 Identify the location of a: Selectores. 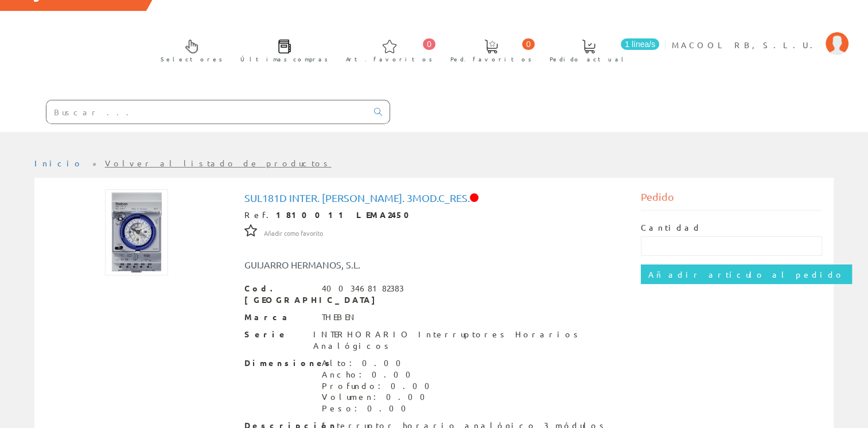
(189, 49).